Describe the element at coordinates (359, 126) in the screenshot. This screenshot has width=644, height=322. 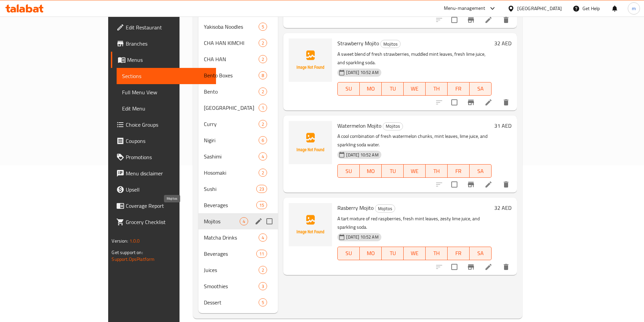
I see `span: Watermelon Mojito` at that location.